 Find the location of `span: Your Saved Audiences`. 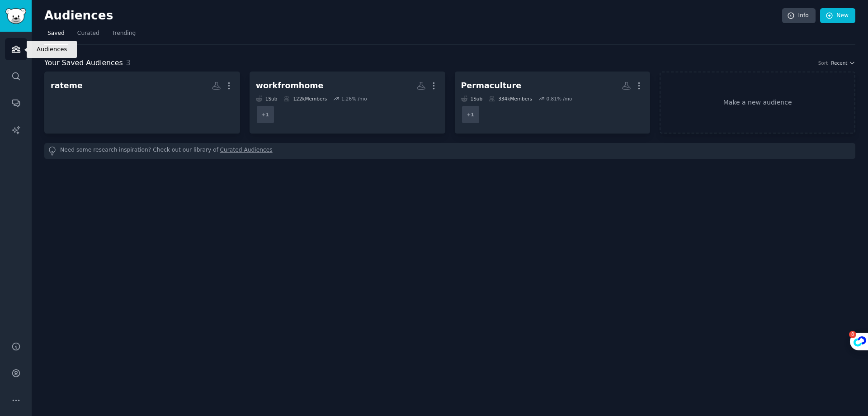

span: Your Saved Audiences is located at coordinates (84, 63).